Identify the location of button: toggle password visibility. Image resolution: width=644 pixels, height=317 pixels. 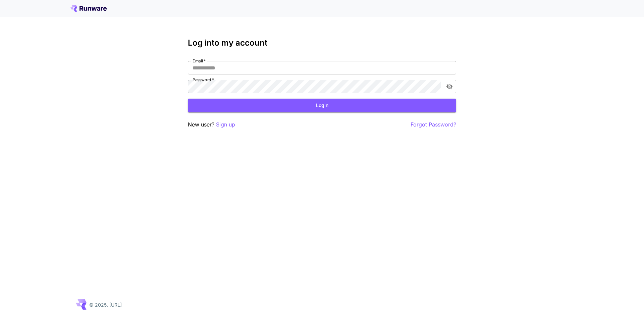
(449, 86).